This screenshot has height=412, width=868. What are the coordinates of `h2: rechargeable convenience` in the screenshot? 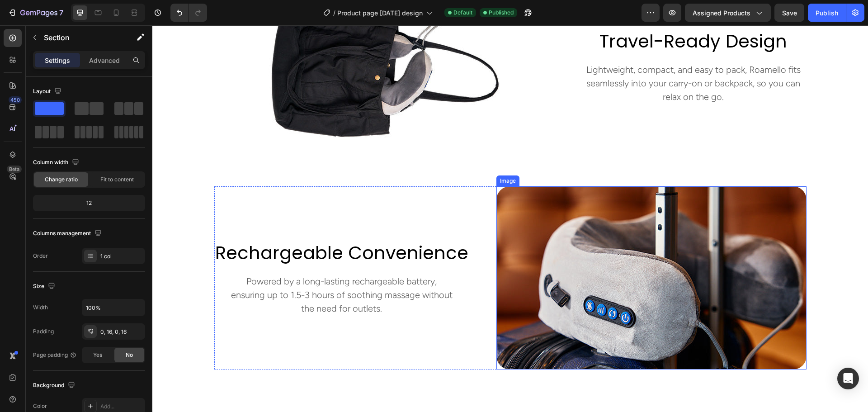 It's located at (190, 228).